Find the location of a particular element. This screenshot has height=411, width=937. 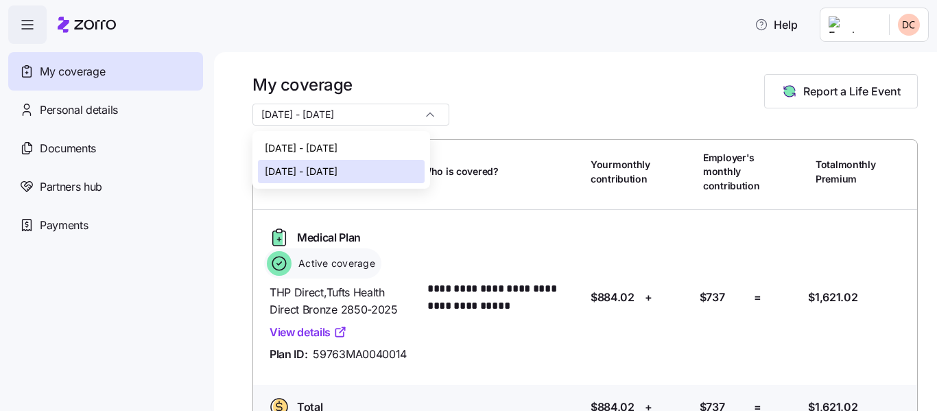

button: Report a Life Event is located at coordinates (841, 91).